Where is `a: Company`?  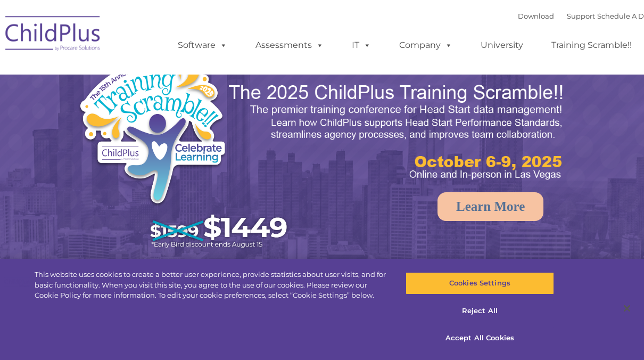
a: Company is located at coordinates (425, 45).